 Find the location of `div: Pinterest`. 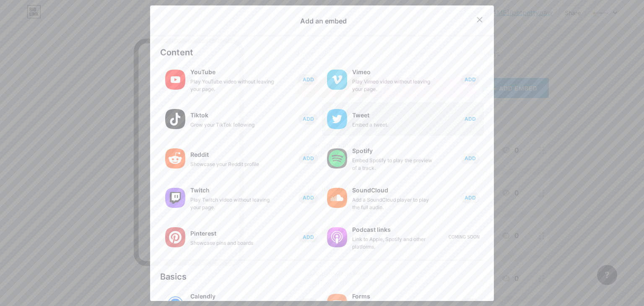

div: Pinterest is located at coordinates (232, 233).